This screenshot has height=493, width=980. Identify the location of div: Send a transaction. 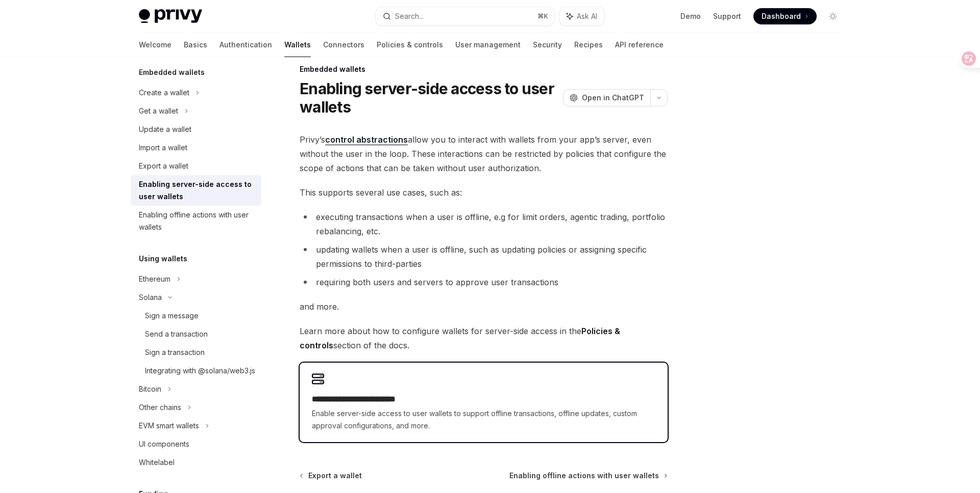
(176, 334).